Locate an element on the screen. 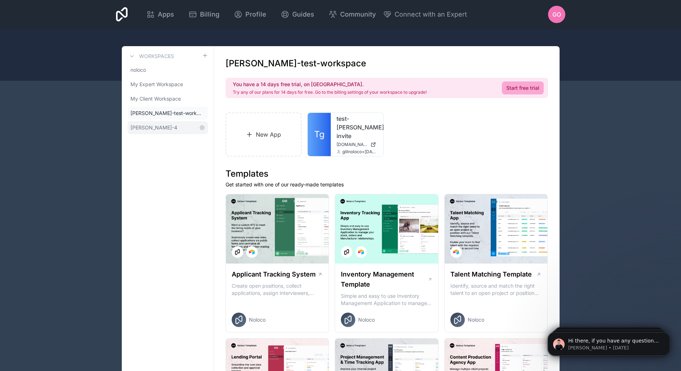 The width and height of the screenshot is (681, 371). span: My Expert Workspace is located at coordinates (157, 84).